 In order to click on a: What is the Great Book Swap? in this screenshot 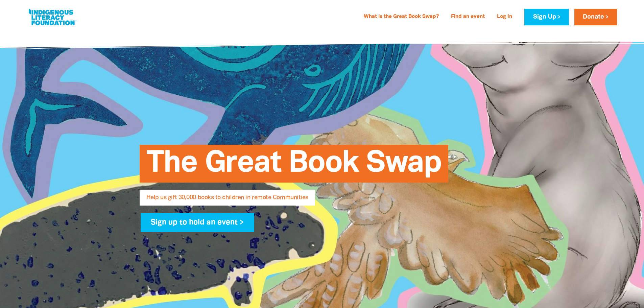, I will do `click(401, 17)`.